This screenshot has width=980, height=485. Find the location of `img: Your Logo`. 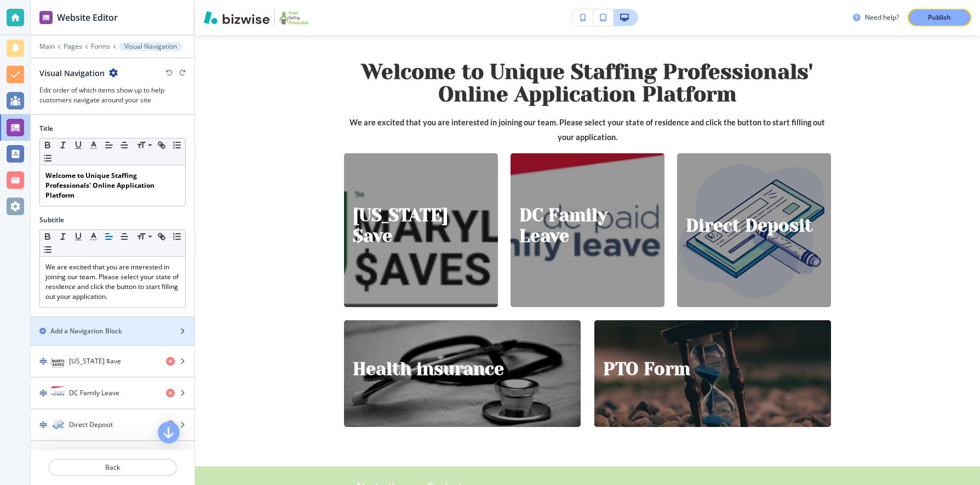

img: Your Logo is located at coordinates (294, 17).